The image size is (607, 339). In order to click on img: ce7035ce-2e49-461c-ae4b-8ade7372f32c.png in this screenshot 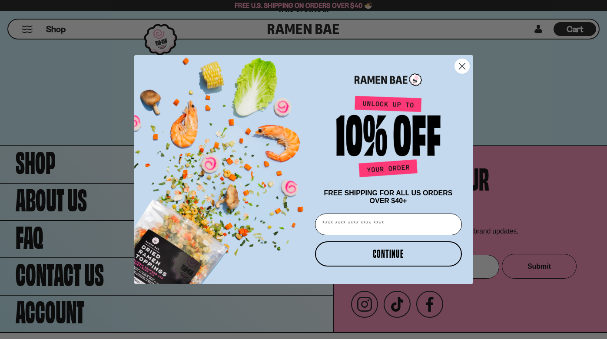, I will do `click(223, 166)`.